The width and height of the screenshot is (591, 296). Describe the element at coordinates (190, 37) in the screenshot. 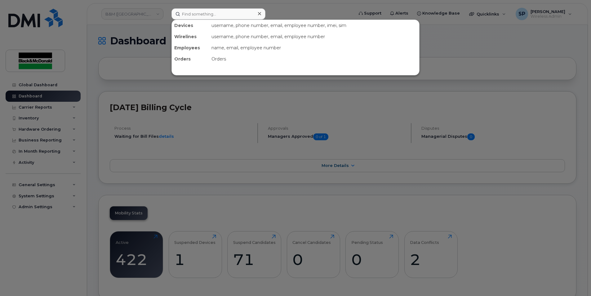

I see `div: Wirelines` at that location.